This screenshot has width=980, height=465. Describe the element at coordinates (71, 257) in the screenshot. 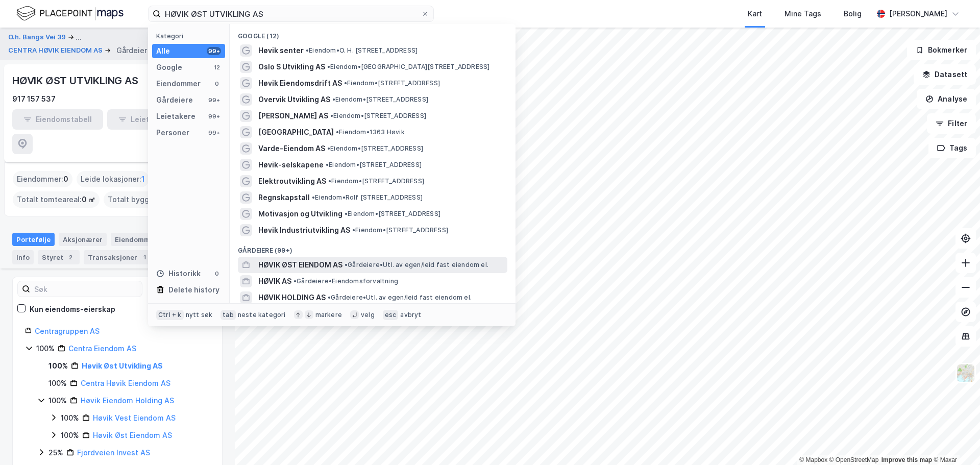

I see `div: 2` at that location.